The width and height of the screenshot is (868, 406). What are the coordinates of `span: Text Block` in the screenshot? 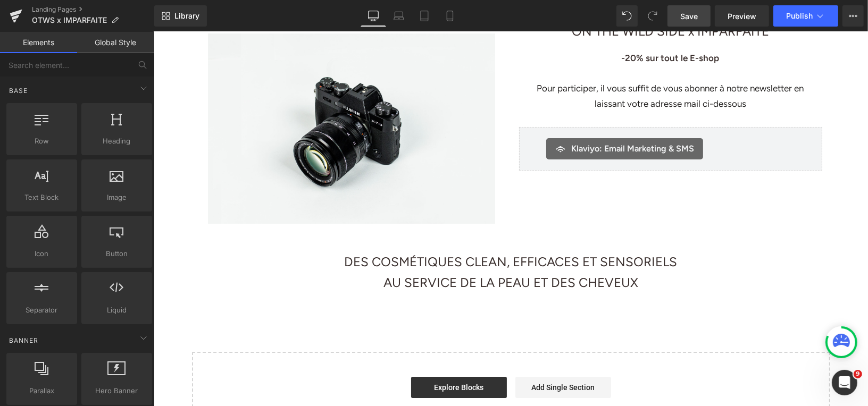 It's located at (42, 197).